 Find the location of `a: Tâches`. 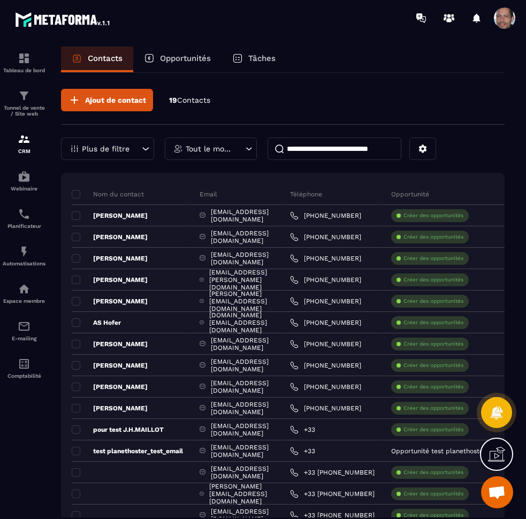

a: Tâches is located at coordinates (254, 59).